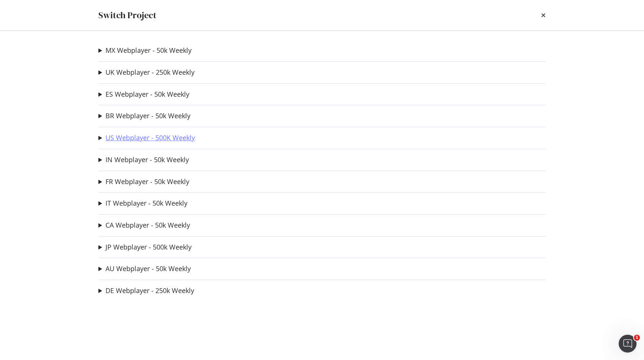 This screenshot has height=360, width=644. Describe the element at coordinates (147, 159) in the screenshot. I see `a: IN Webplayer - 50k Weekly` at that location.